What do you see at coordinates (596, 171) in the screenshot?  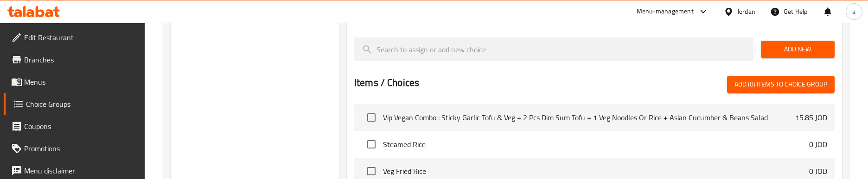 I see `span: Veg Fried Rice` at bounding box center [596, 171].